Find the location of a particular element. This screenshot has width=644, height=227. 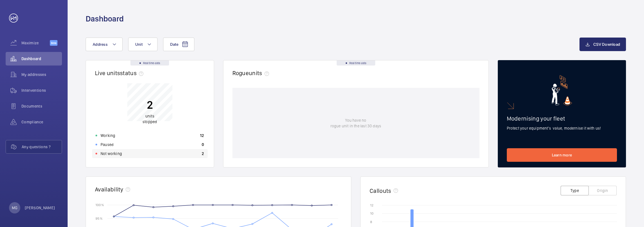

span: Any questions ? is located at coordinates (41, 147).